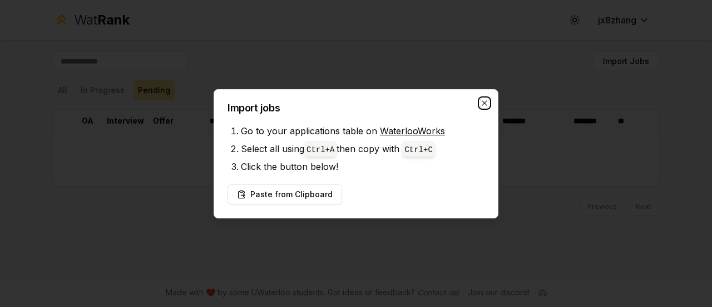 The image size is (712, 307). I want to click on li: Go to your applications table on, so click(363, 131).